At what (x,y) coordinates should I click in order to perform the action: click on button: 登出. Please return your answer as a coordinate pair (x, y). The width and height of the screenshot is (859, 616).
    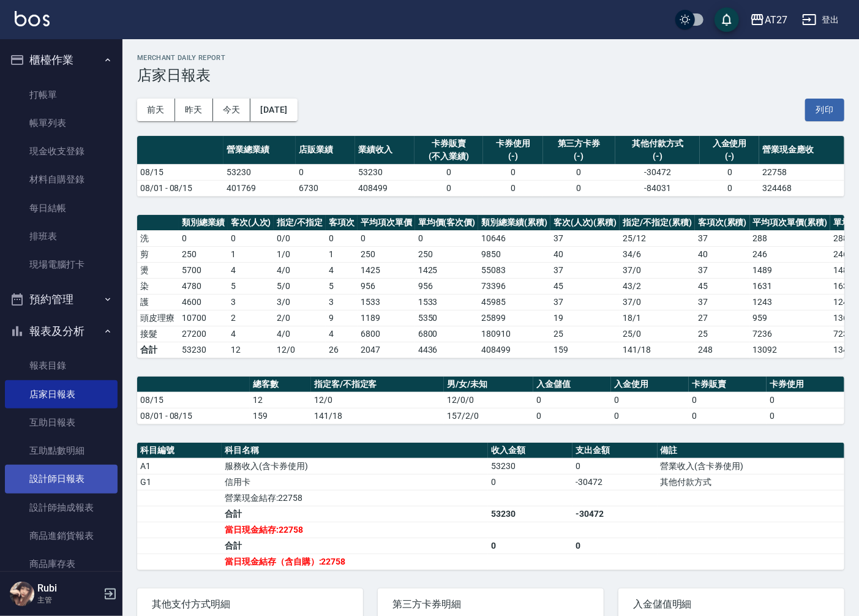
    Looking at the image, I should click on (821, 20).